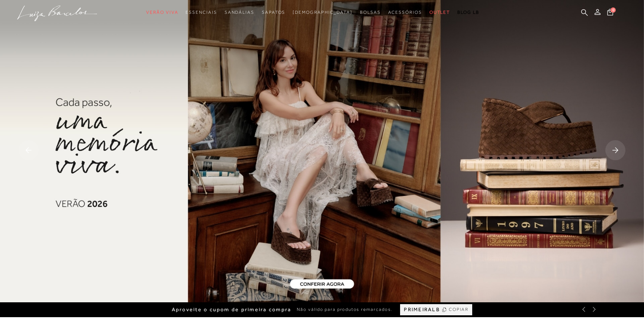 Image resolution: width=644 pixels, height=322 pixels. What do you see at coordinates (345, 309) in the screenshot?
I see `span: Não válido para produtos remarcados.` at bounding box center [345, 309].